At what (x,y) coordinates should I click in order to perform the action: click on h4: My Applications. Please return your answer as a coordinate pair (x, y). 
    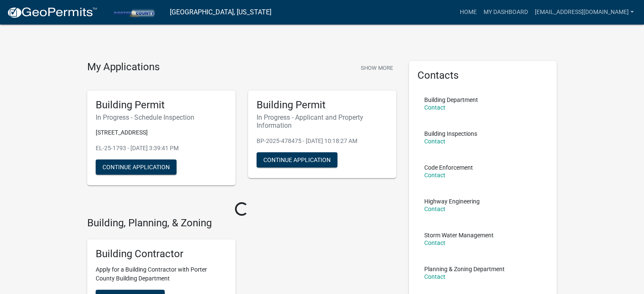
    Looking at the image, I should click on (123, 67).